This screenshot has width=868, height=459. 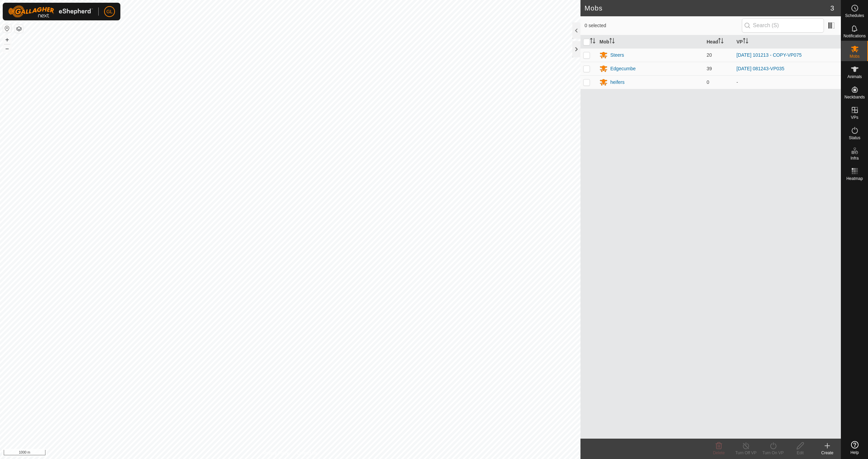 What do you see at coordinates (773, 453) in the screenshot?
I see `div: Turn On VP` at bounding box center [773, 453].